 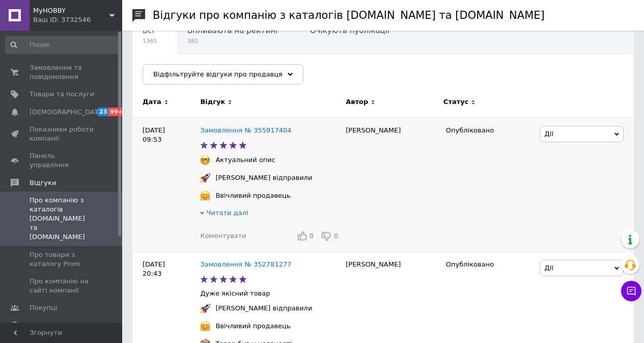 I want to click on span: Про компанію на сайті компанії, so click(x=62, y=286).